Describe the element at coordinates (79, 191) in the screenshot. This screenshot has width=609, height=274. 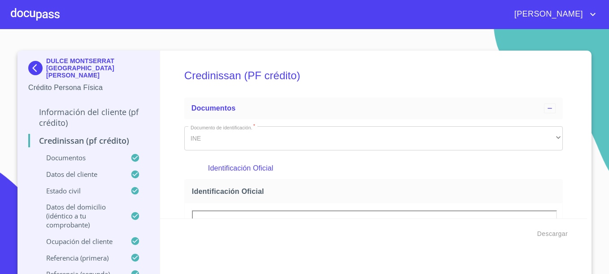
I see `p: Estado civil` at that location.